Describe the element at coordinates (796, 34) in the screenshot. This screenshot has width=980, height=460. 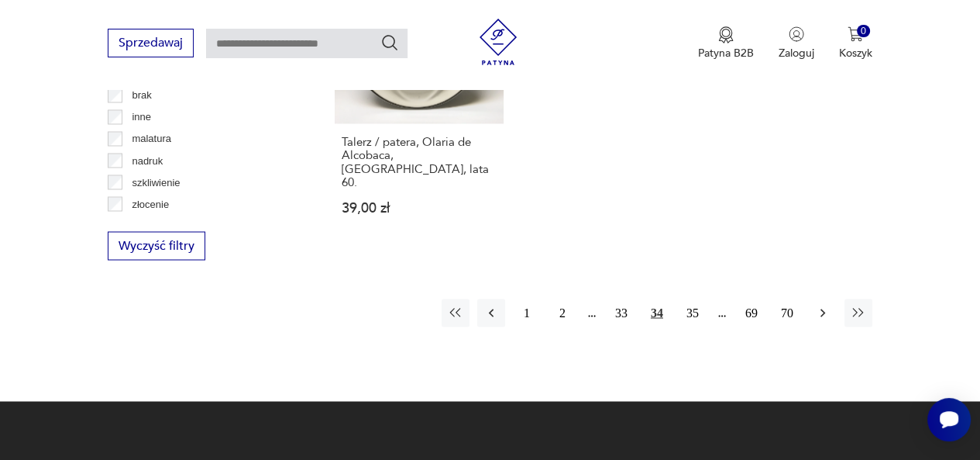
I see `img: Ikonka użytkownika` at that location.